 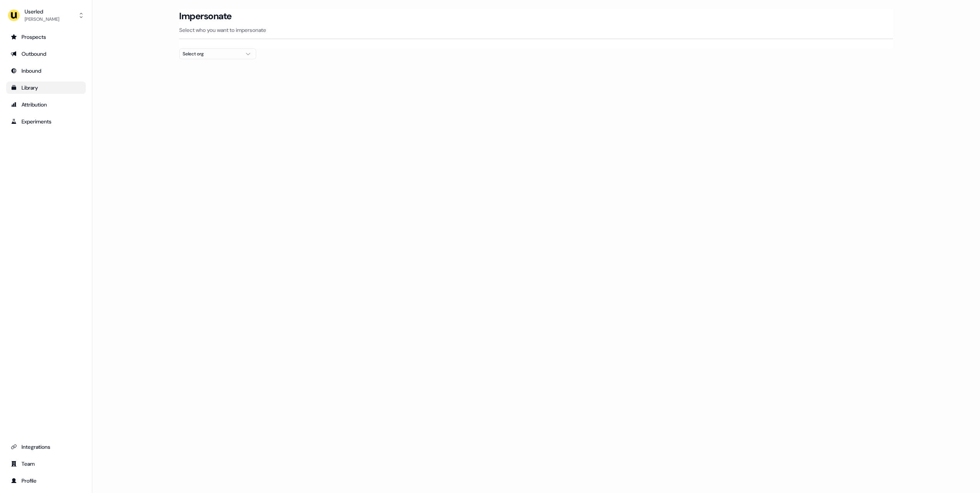 I want to click on a: Go to profile, so click(x=46, y=480).